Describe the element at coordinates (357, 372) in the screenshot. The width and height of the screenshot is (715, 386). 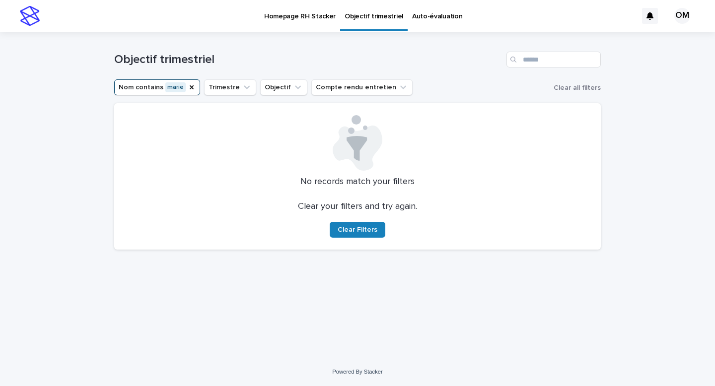
I see `a: Powered By Stacker` at that location.